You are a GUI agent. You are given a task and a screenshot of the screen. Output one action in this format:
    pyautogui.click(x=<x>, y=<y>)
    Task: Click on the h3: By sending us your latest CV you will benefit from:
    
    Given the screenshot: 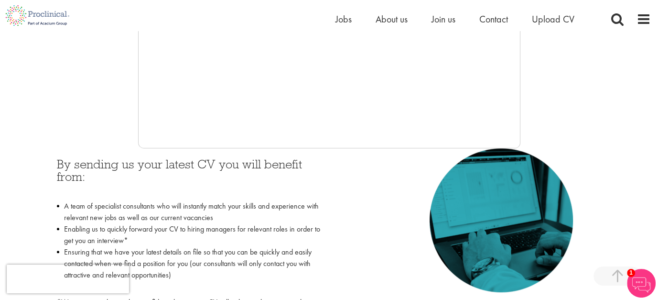 What is the action you would take?
    pyautogui.click(x=189, y=176)
    